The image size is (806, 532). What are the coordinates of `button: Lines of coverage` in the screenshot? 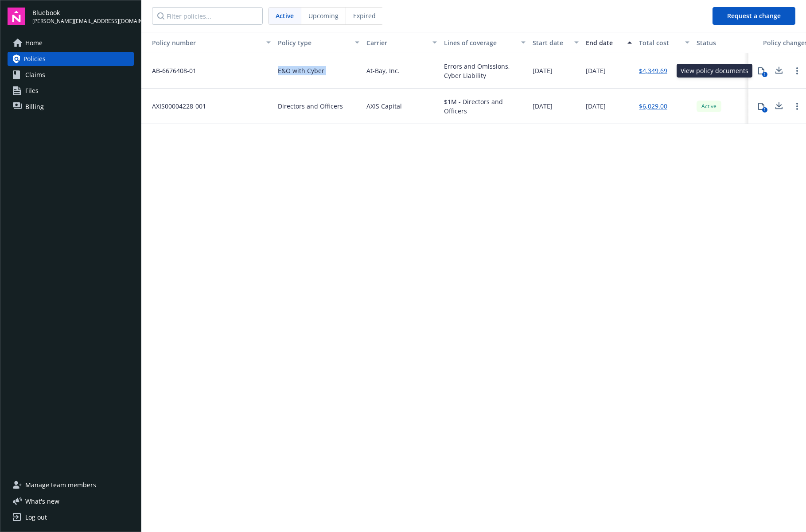 It's located at (485, 43).